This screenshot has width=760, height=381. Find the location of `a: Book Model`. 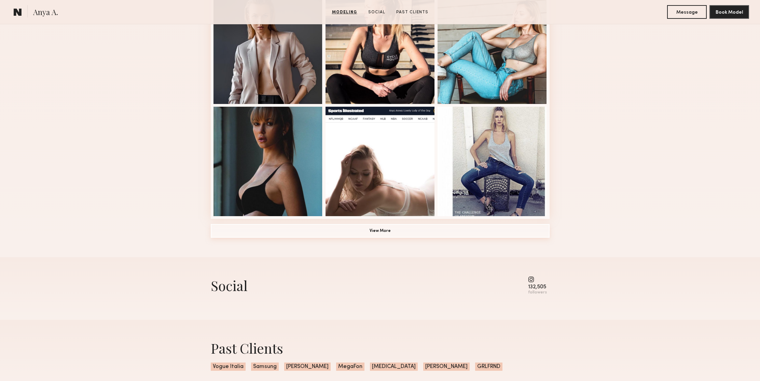

a: Book Model is located at coordinates (730, 12).